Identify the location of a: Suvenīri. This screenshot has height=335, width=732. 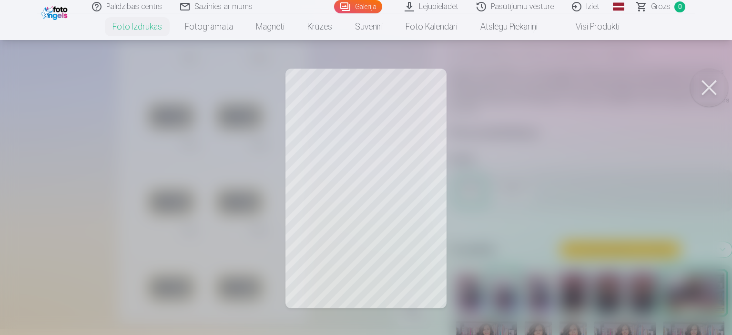
(369, 27).